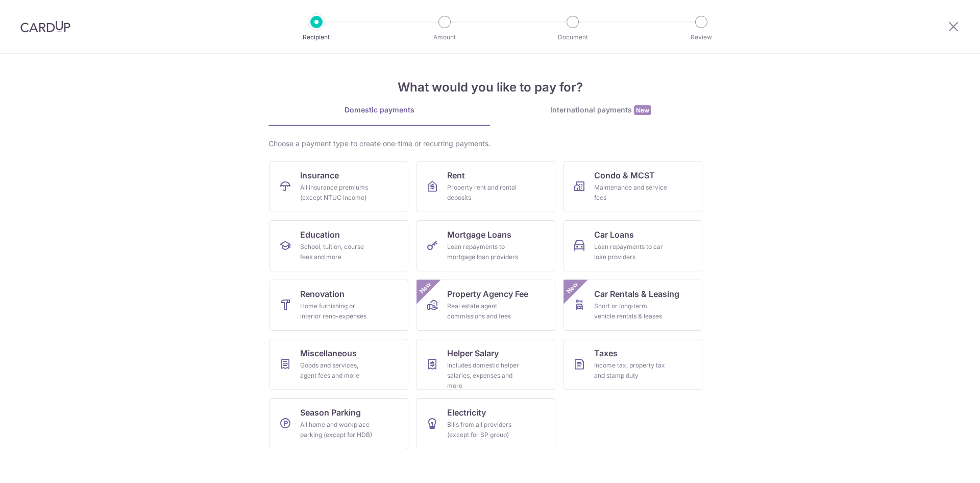  I want to click on div: Maintenance and service fees, so click(631, 193).